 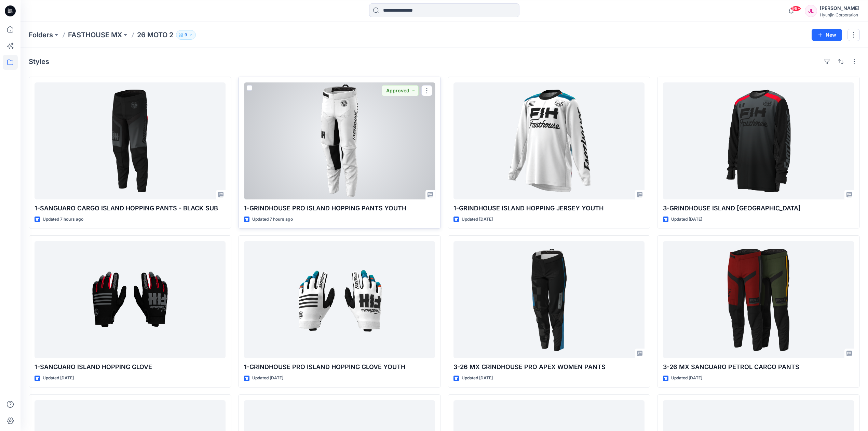 I want to click on p: 1-GRINDHOUSE PRO ISLAND HOPPING GLOVE YOUTH, so click(x=340, y=367).